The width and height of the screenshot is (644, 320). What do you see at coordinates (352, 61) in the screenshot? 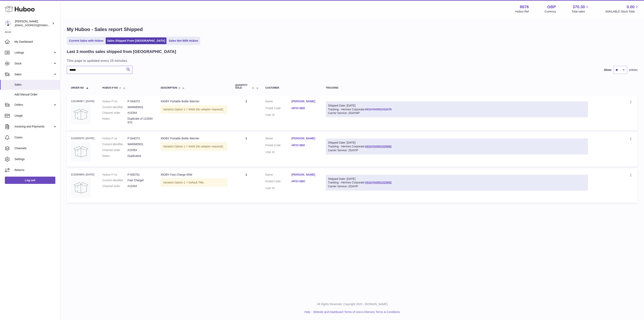
I see `h3: This page is updated every 15 minutes` at bounding box center [352, 61].